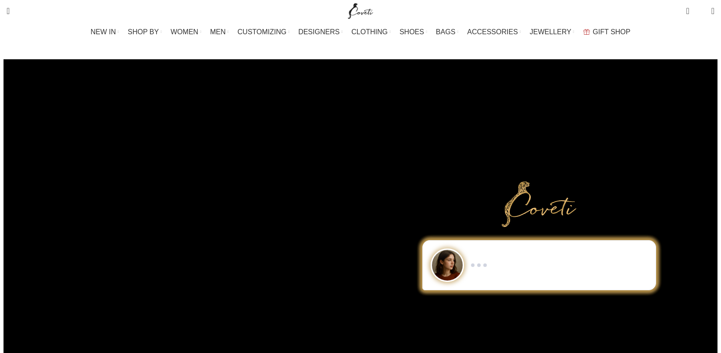 Image resolution: width=721 pixels, height=353 pixels. I want to click on a: DESIGNERS, so click(320, 32).